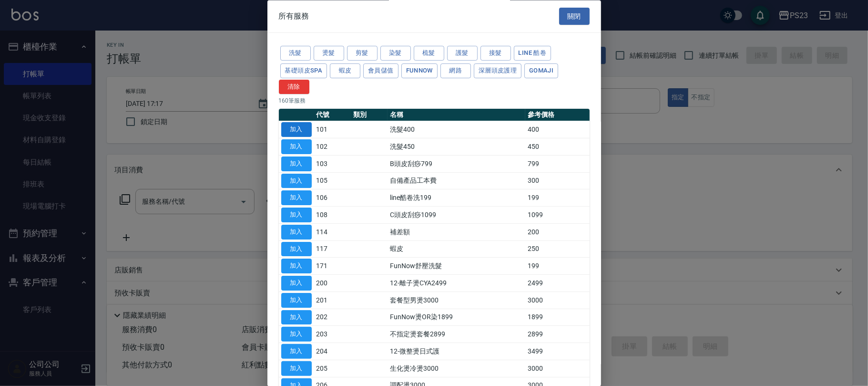  What do you see at coordinates (456, 198) in the screenshot?
I see `td: line酷卷洗199` at bounding box center [456, 198].